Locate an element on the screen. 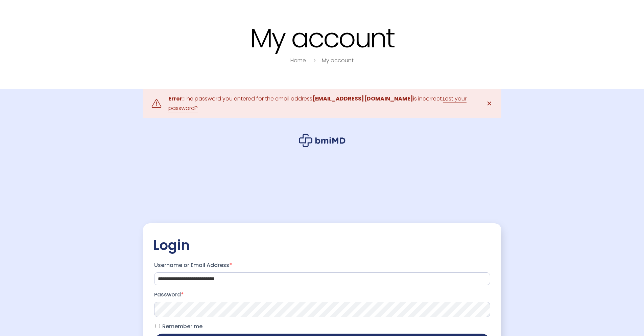  label: Password is located at coordinates (322, 295).